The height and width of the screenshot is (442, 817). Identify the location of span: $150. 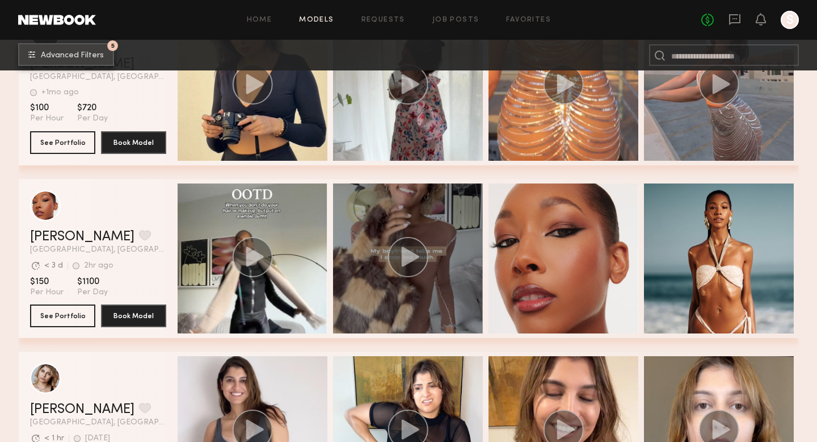
(47, 282).